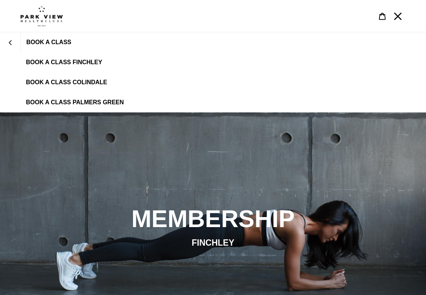 The image size is (426, 295). What do you see at coordinates (75, 102) in the screenshot?
I see `span: BOOK A CLASS PALMERS GREEN` at bounding box center [75, 102].